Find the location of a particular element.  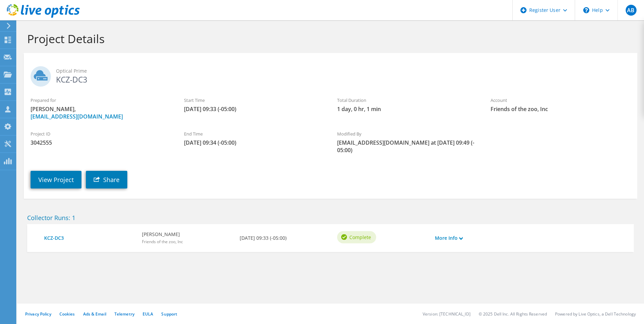

label: Start Time is located at coordinates (254, 100).